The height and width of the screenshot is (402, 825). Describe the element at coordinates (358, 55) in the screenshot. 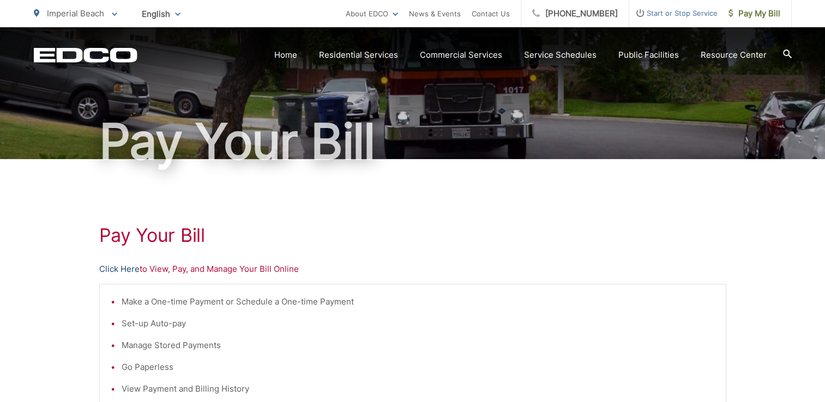

I see `a: Residential Services` at that location.